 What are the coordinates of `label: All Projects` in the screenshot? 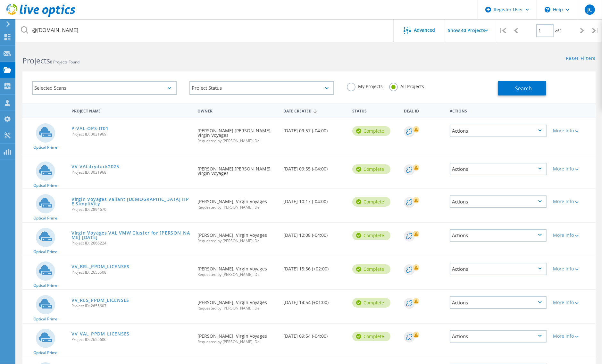 It's located at (406, 86).